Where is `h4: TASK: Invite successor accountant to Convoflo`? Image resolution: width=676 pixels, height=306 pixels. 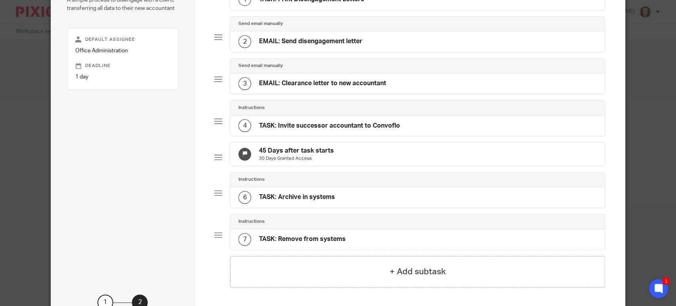 h4: TASK: Invite successor accountant to Convoflo is located at coordinates (329, 126).